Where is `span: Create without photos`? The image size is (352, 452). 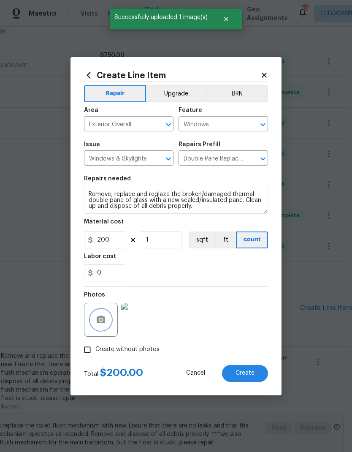
span: Create without photos is located at coordinates (128, 350).